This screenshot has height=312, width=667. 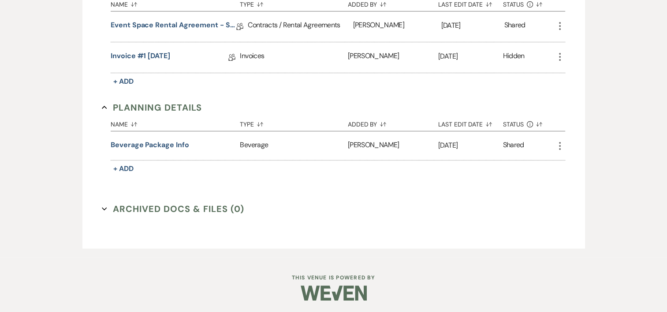 I want to click on button: Type, so click(x=293, y=122).